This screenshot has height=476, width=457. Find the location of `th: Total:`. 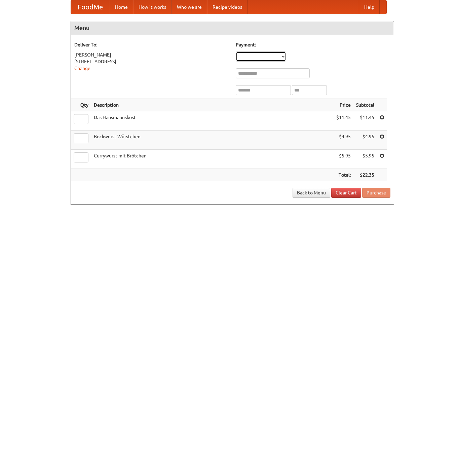

th: Total: is located at coordinates (344, 175).